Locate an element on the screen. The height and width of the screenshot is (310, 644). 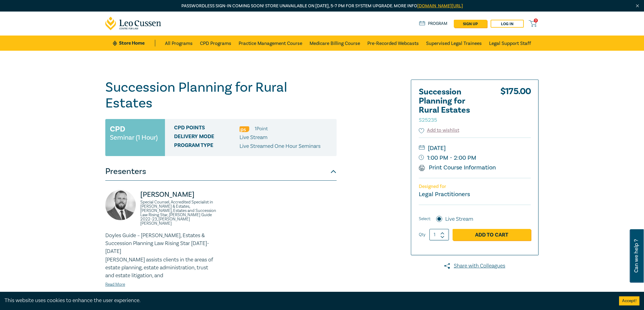
p: Live Streamed One Hour Seminars is located at coordinates (280, 146).